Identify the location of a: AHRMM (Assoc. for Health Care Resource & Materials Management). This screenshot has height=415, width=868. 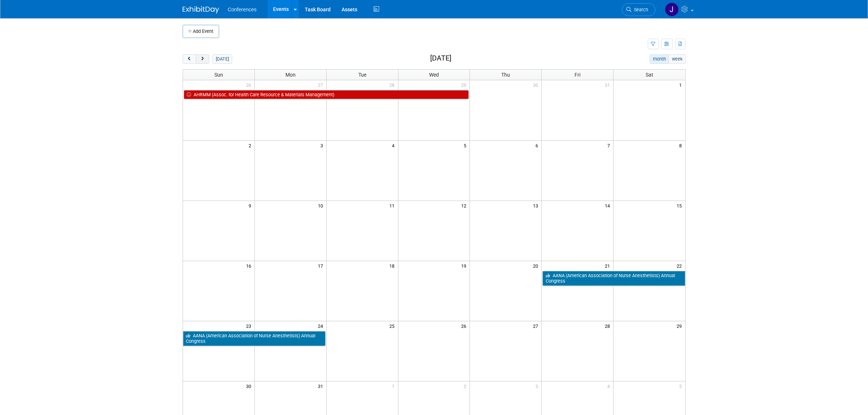
(326, 95).